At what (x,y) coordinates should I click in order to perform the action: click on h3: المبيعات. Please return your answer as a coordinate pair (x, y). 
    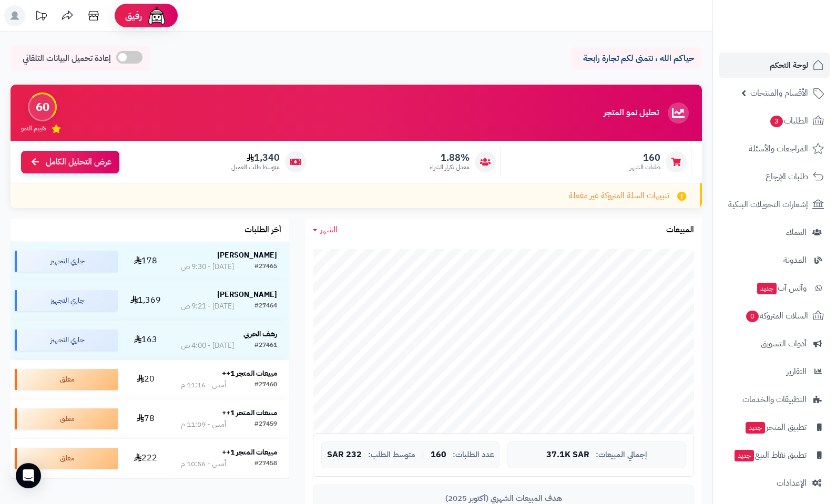
    Looking at the image, I should click on (680, 230).